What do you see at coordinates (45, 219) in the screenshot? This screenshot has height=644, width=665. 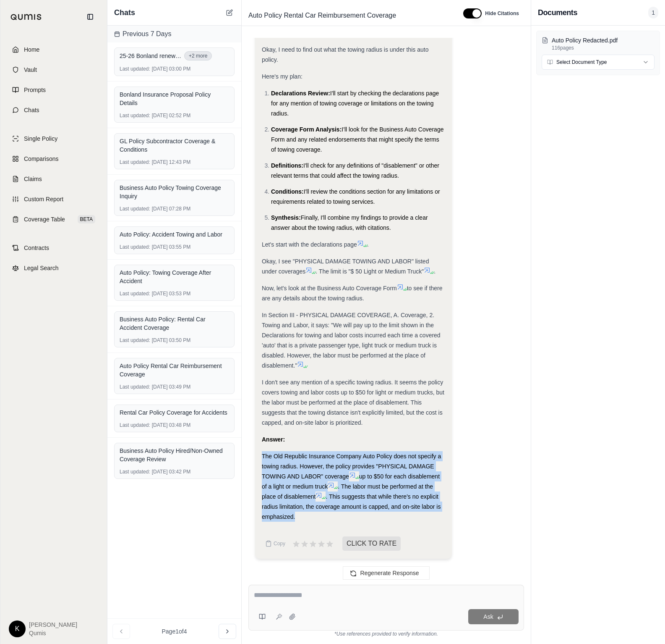 I see `span: Coverage Table` at bounding box center [45, 219].